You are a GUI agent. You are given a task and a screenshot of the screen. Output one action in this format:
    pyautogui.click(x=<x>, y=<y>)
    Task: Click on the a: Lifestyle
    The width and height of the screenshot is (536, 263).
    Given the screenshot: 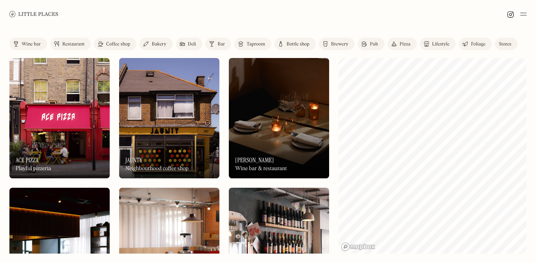 What is the action you would take?
    pyautogui.click(x=438, y=44)
    